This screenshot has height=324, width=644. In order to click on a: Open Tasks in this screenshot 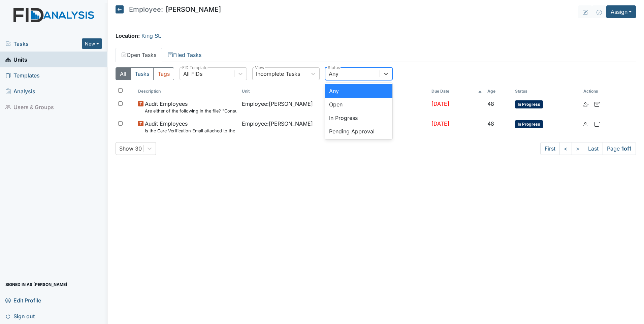, I will do `click(139, 55)`.